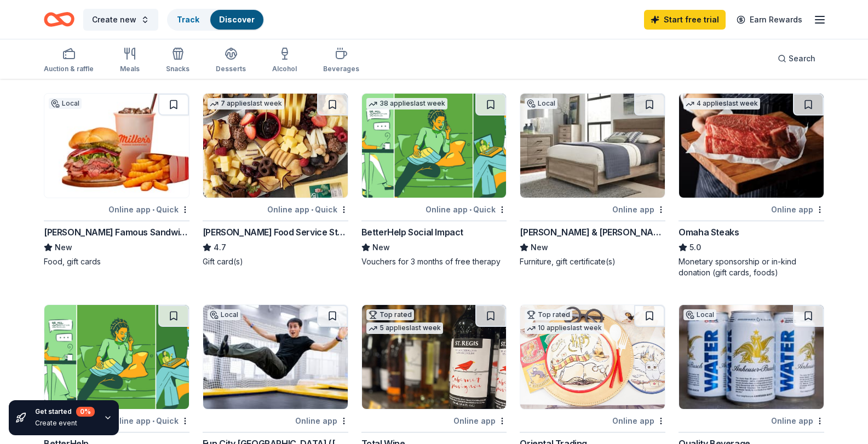 This screenshot has width=868, height=444. What do you see at coordinates (117, 145) in the screenshot?
I see `img: Image for Miller’s Famous Sandwiches` at bounding box center [117, 145].